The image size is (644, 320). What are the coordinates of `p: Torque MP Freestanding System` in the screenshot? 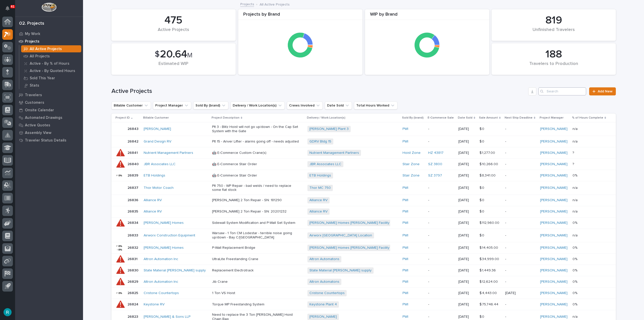 It's located at (256, 304).